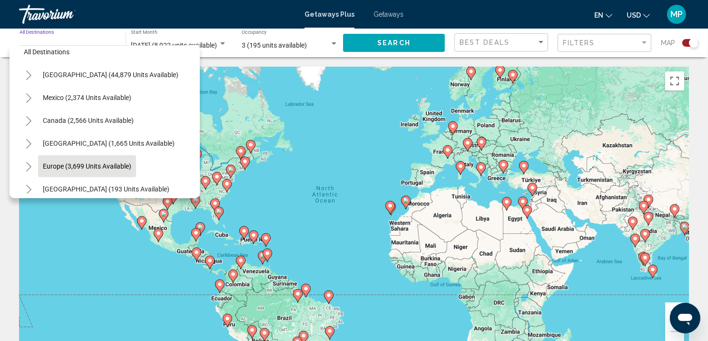 The image size is (708, 341). What do you see at coordinates (638, 15) in the screenshot?
I see `button: Change currency` at bounding box center [638, 15].